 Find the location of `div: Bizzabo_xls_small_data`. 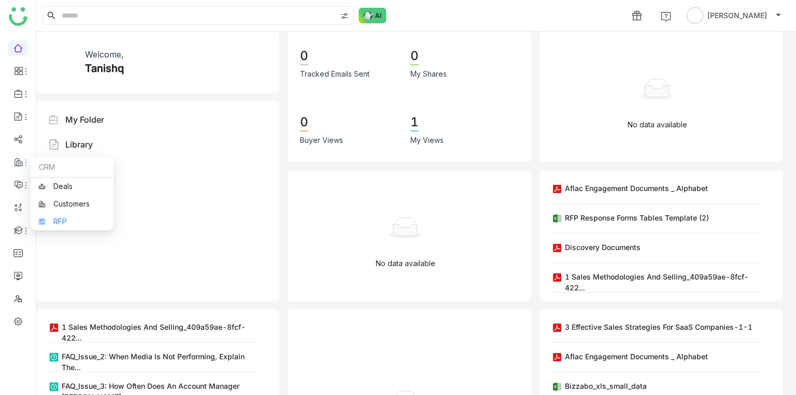

div: Bizzabo_xls_small_data is located at coordinates (606, 386).